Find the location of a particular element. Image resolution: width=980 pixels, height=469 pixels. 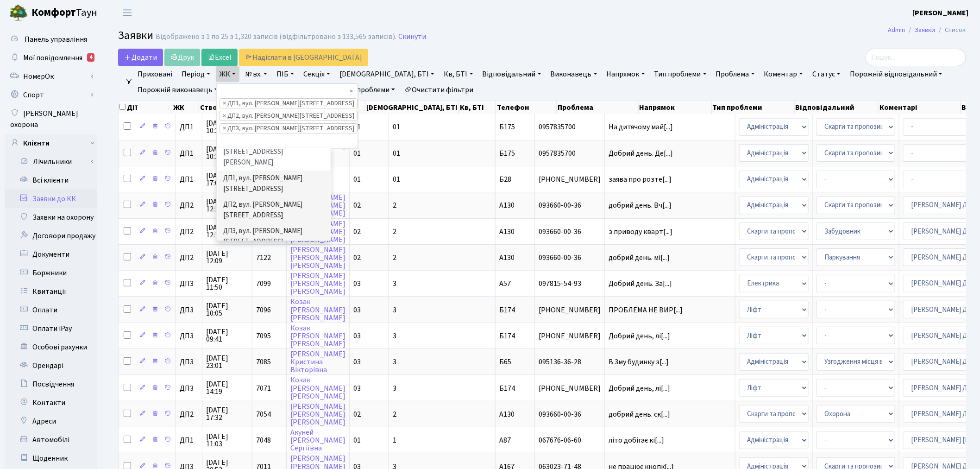

a: Мої повідомлення4 is located at coordinates (51, 58).